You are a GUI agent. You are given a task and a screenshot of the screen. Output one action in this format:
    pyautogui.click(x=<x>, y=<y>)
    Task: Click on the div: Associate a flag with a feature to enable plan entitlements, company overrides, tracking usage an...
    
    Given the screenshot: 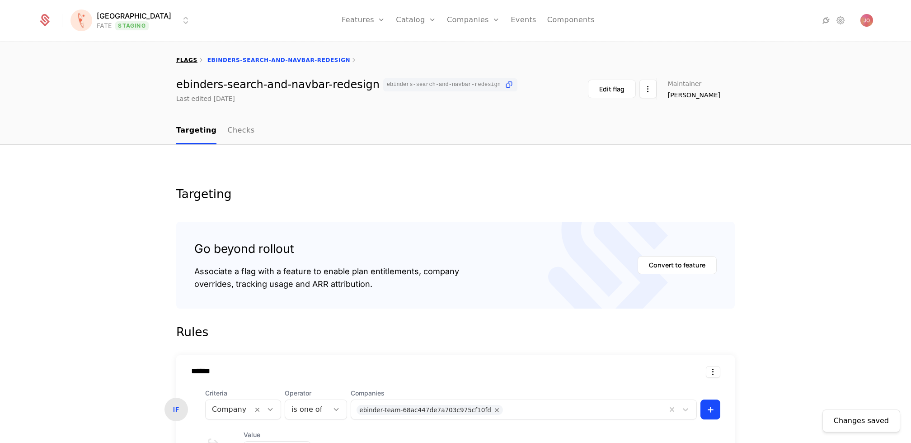 What is the action you would take?
    pyautogui.click(x=327, y=278)
    